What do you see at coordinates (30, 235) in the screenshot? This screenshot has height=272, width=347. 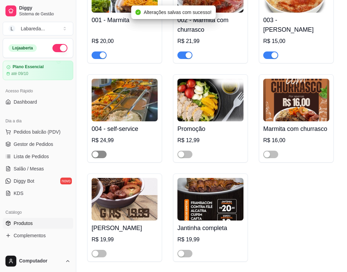 I see `span: Complementos` at bounding box center [30, 235].